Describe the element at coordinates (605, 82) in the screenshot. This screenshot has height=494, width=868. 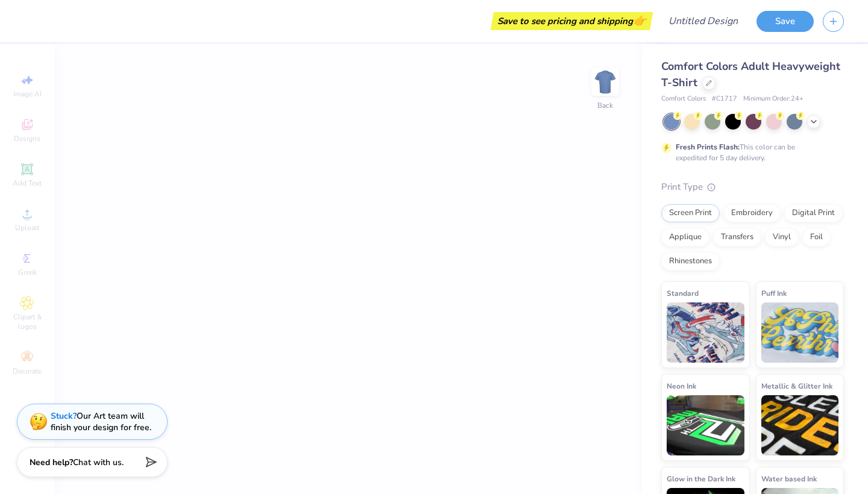
I see `img: Back` at that location.